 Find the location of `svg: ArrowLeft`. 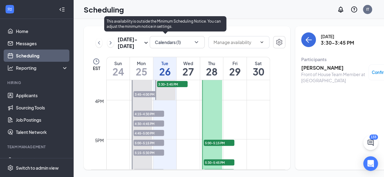

svg: ArrowLeft is located at coordinates (309, 40).